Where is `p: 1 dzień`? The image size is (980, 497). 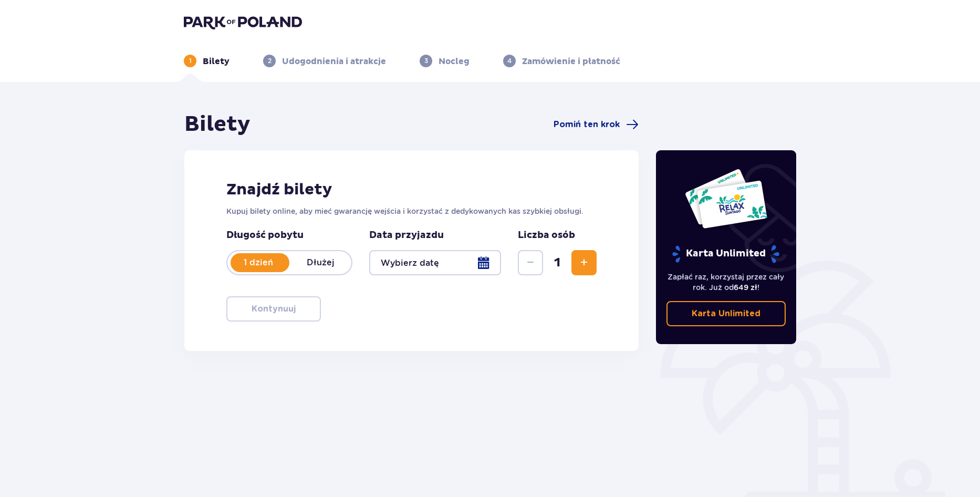
p: 1 dzień is located at coordinates (259, 263).